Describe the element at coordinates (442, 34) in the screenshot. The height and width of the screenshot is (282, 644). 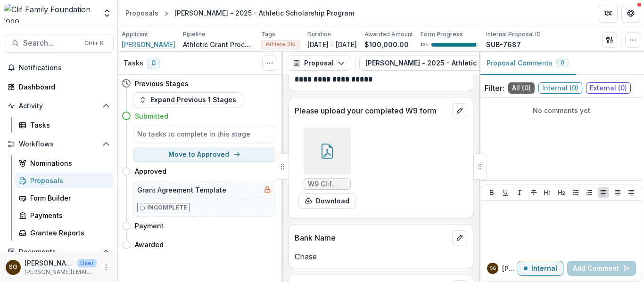
I see `p: Form Progress` at that location.